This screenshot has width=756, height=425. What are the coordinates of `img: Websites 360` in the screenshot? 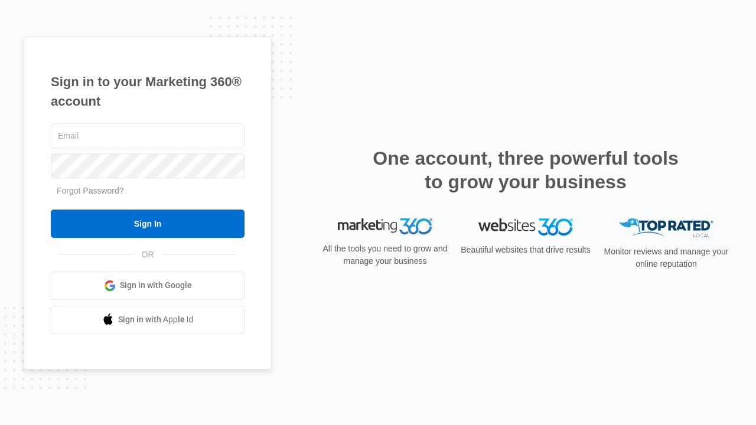 It's located at (526, 227).